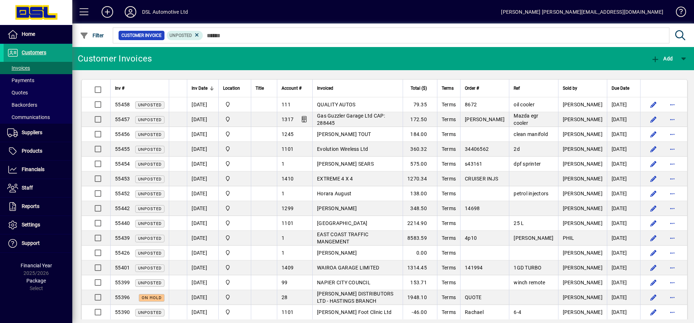 The image size is (694, 323). What do you see at coordinates (122, 179) in the screenshot?
I see `span: 55453` at bounding box center [122, 179].